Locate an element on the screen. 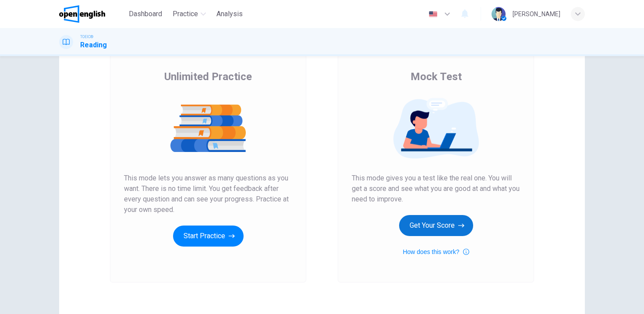  span: Mock Test is located at coordinates (436, 77).